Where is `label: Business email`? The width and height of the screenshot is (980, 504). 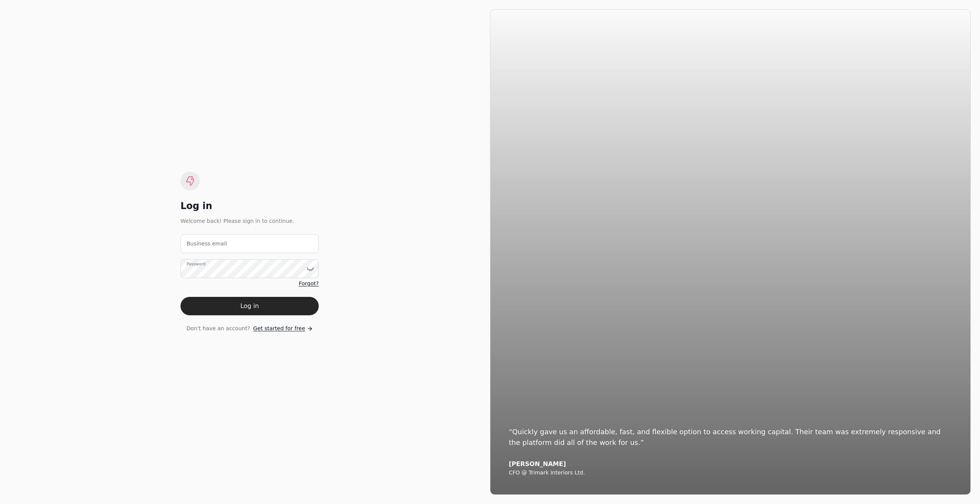 label: Business email is located at coordinates (207, 244).